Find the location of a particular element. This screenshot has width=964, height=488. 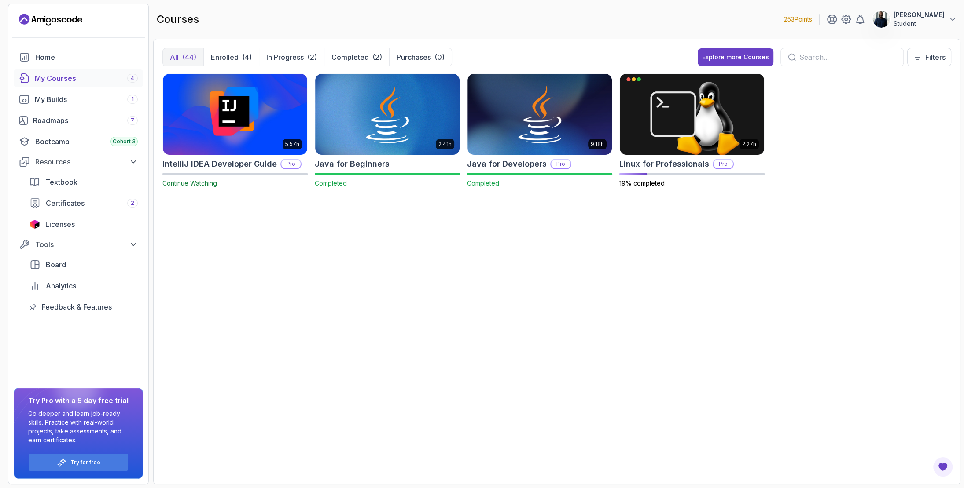

h2: courses is located at coordinates (178, 19).